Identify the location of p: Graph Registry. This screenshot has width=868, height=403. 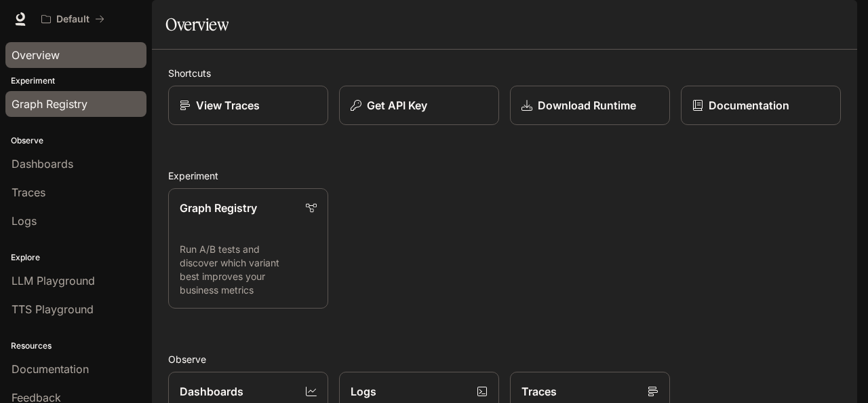
(219, 208).